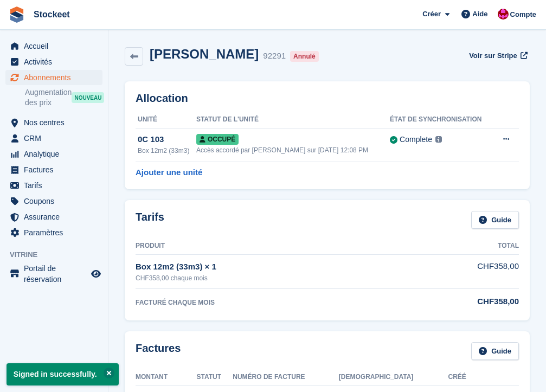  What do you see at coordinates (432, 14) in the screenshot?
I see `span: Créer` at bounding box center [432, 14].